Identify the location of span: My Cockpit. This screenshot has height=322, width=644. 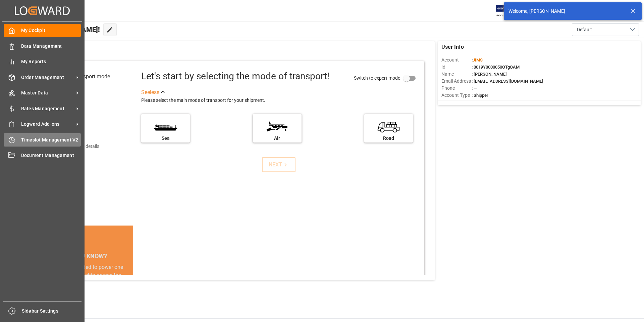
(51, 30).